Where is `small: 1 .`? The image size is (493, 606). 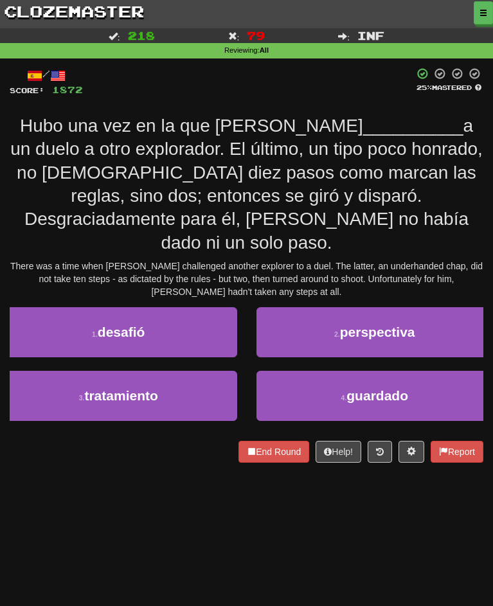 small: 1 . is located at coordinates (94, 334).